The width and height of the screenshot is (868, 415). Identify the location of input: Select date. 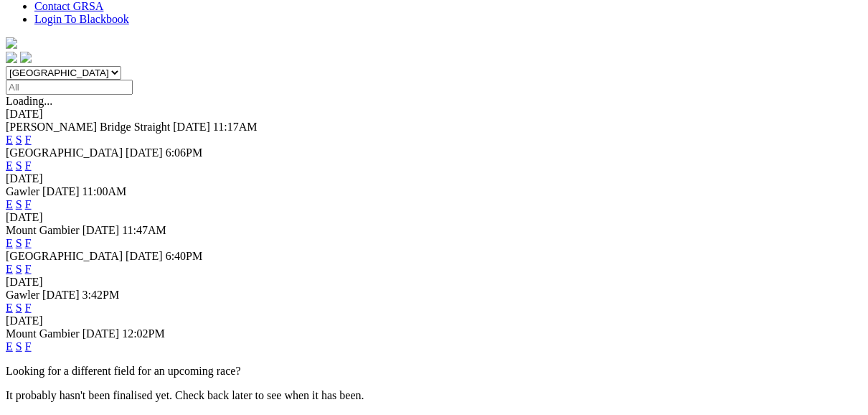
(69, 86).